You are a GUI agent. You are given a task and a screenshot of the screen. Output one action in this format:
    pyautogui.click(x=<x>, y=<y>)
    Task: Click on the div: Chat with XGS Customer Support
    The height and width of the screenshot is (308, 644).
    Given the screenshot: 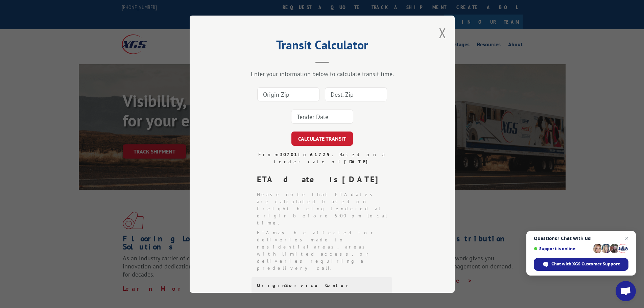 What is the action you would take?
    pyautogui.click(x=582, y=265)
    